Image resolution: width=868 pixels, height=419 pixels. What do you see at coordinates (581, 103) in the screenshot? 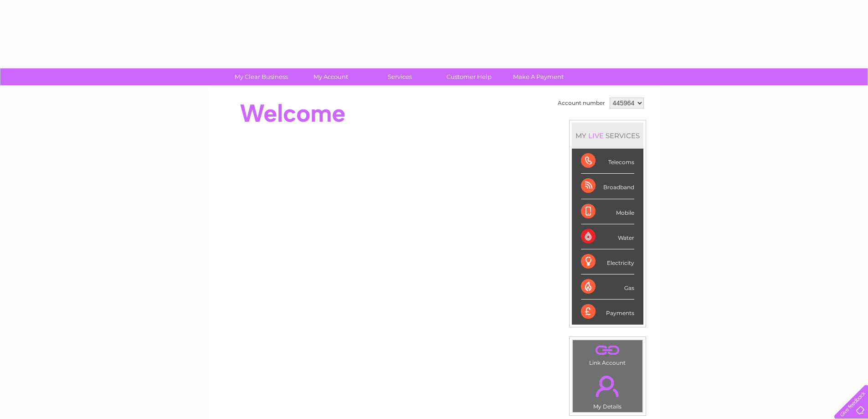
I see `td: Account number` at bounding box center [581, 103].